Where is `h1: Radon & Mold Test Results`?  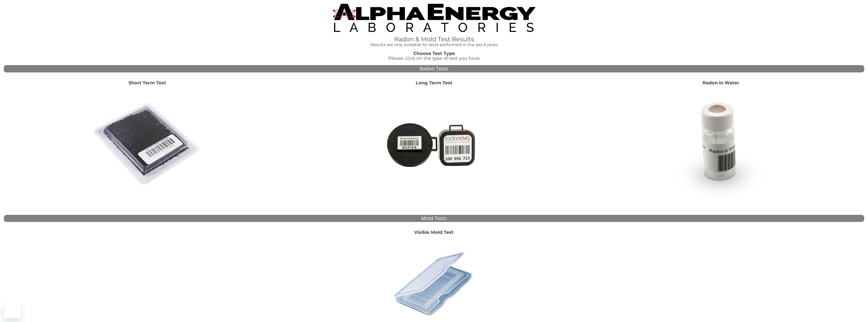 h1: Radon & Mold Test Results is located at coordinates (434, 39).